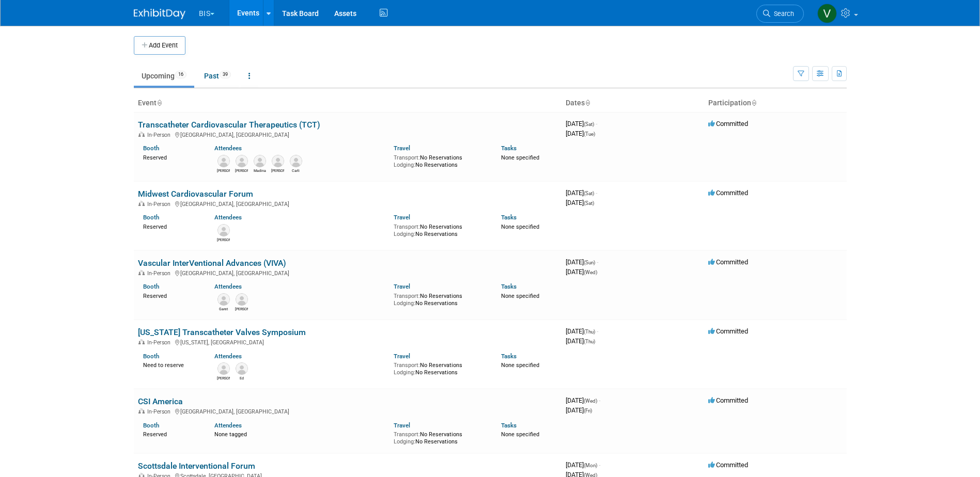  I want to click on span: (Mon), so click(591, 465).